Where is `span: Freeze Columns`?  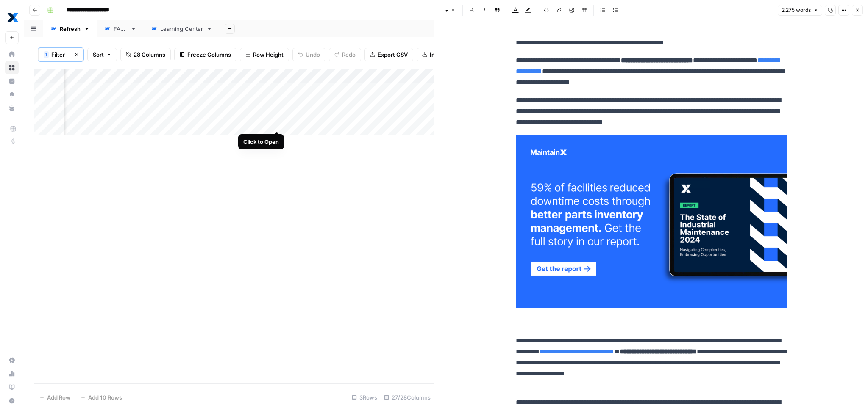
span: Freeze Columns is located at coordinates (209, 55).